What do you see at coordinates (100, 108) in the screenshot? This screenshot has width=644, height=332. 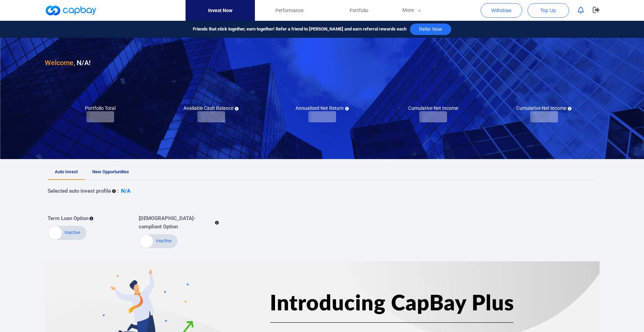 I see `h5: Portfolio Total` at bounding box center [100, 108].